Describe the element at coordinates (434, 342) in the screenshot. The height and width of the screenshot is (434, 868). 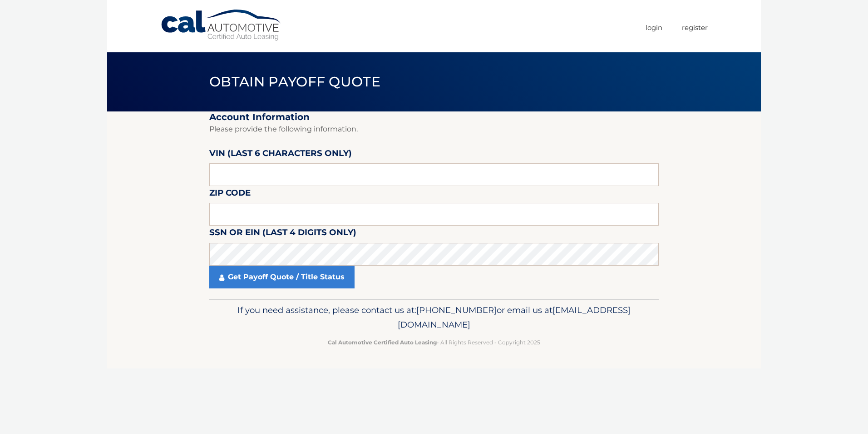
I see `p: - All Rights Reserved - Copyright 2025` at that location.